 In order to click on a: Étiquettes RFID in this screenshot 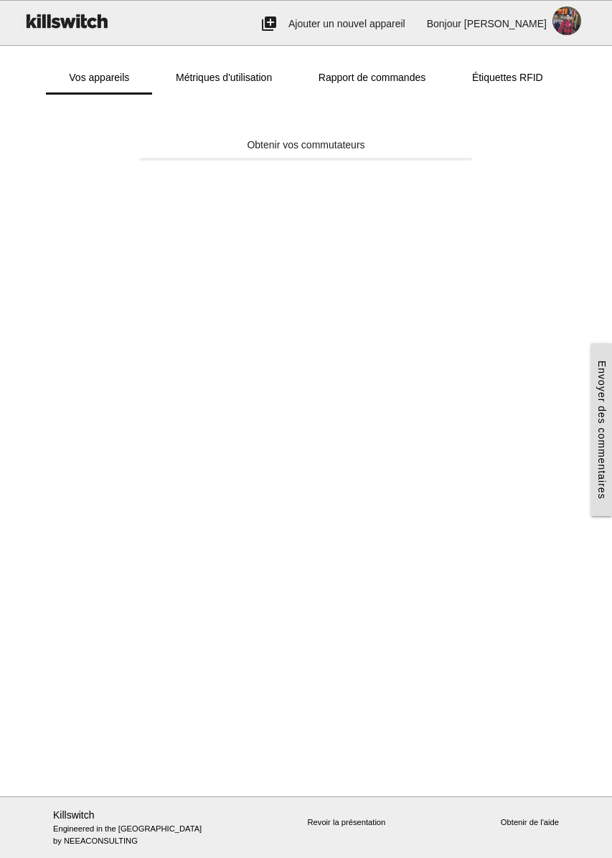, I will do `click(507, 77)`.